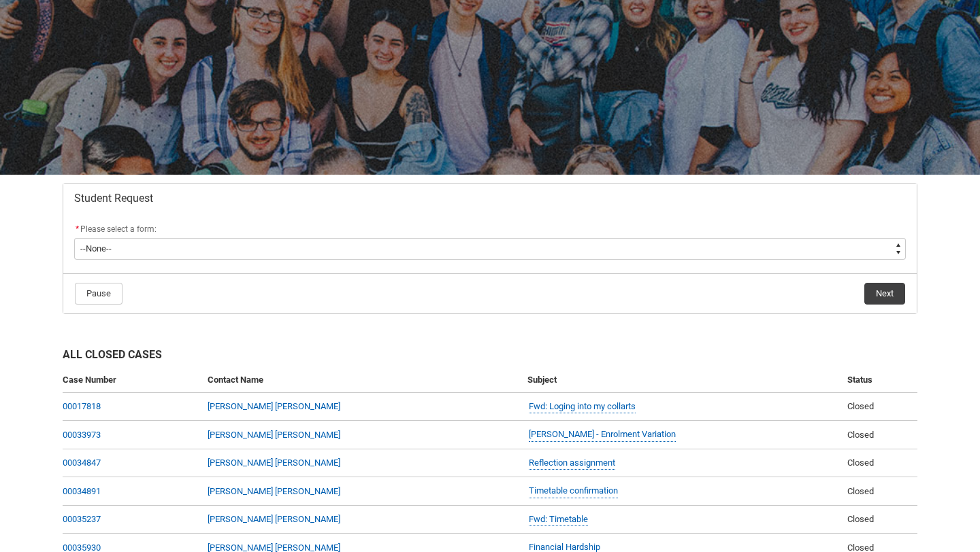 The height and width of the screenshot is (552, 980). What do you see at coordinates (113, 199) in the screenshot?
I see `span: Student Request` at bounding box center [113, 199].